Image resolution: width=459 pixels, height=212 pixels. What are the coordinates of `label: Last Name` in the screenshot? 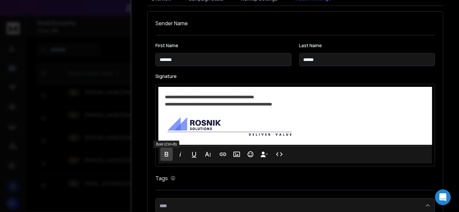 It's located at (367, 46).